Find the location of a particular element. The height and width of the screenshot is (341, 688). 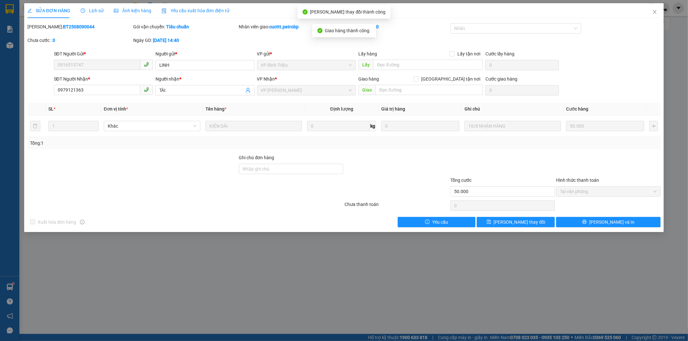

b: 0 is located at coordinates (54, 40).